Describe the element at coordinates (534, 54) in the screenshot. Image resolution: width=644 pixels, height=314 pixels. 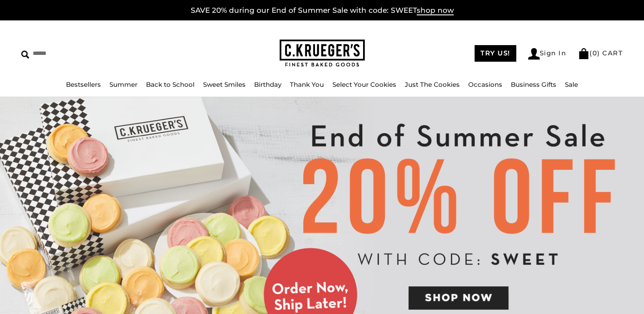
I see `img: Account` at that location.